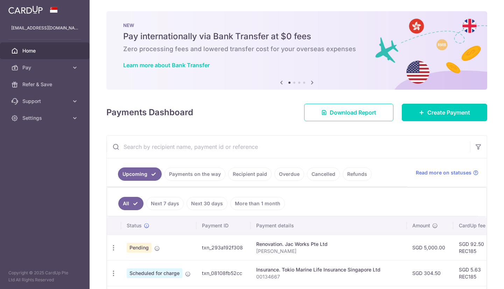 This screenshot has height=289, width=504. What do you see at coordinates (297, 50) in the screenshot?
I see `img: Bank transfer banner` at bounding box center [297, 50].